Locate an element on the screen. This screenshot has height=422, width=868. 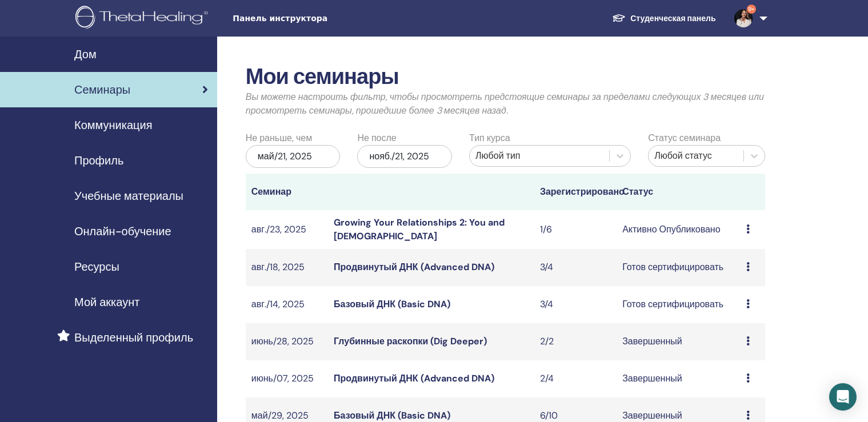
div: май/21, 2025 is located at coordinates (293, 157).